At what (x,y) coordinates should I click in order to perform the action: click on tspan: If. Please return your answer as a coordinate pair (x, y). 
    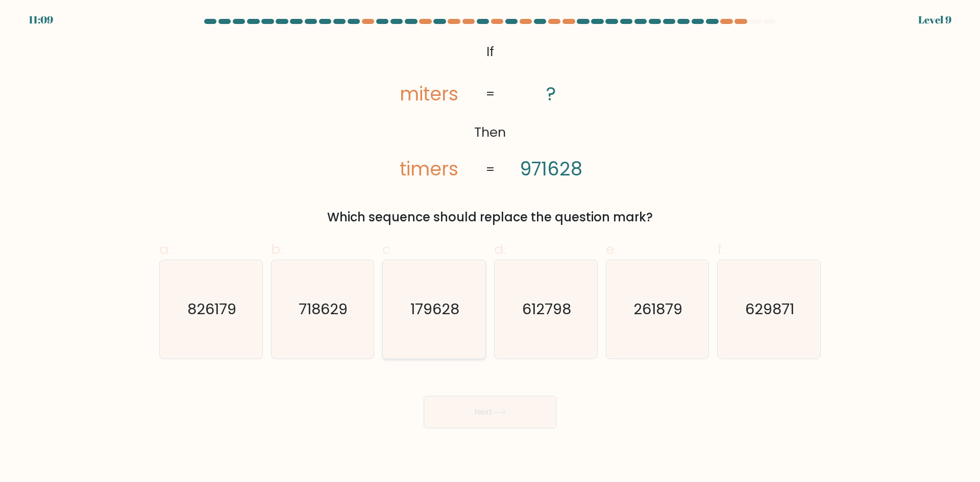
    Looking at the image, I should click on (490, 51).